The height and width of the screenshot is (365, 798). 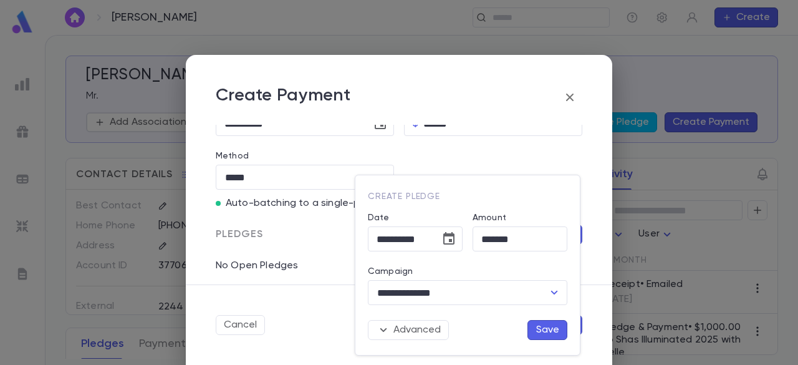 I want to click on label: Amount, so click(x=489, y=217).